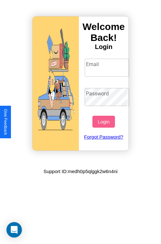 The width and height of the screenshot is (161, 244). Describe the element at coordinates (14, 230) in the screenshot. I see `div: Open Intercom Messenger` at that location.